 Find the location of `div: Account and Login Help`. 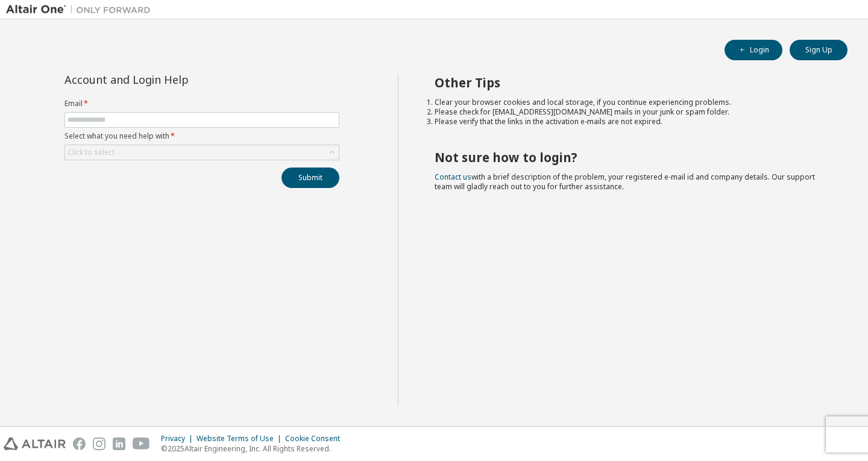

div: Account and Login Help is located at coordinates (175, 80).